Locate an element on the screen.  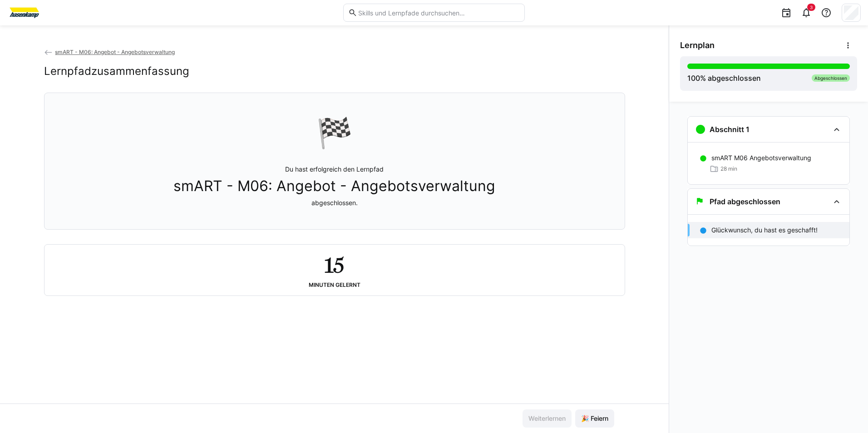
span: 100 is located at coordinates (694, 78).